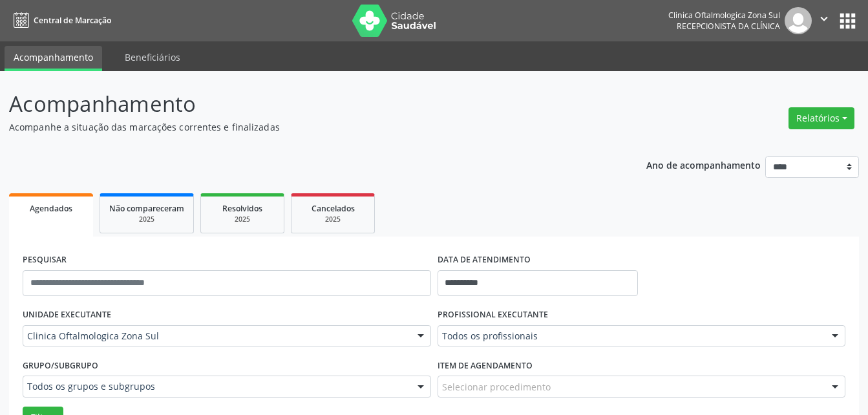 Image resolution: width=868 pixels, height=415 pixels. Describe the element at coordinates (848, 21) in the screenshot. I see `button: apps` at that location.